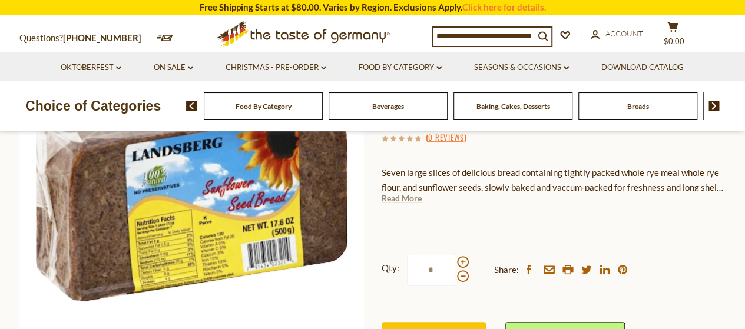 The width and height of the screenshot is (745, 329). Describe the element at coordinates (513, 106) in the screenshot. I see `span: Baking, Cakes, Desserts` at that location.